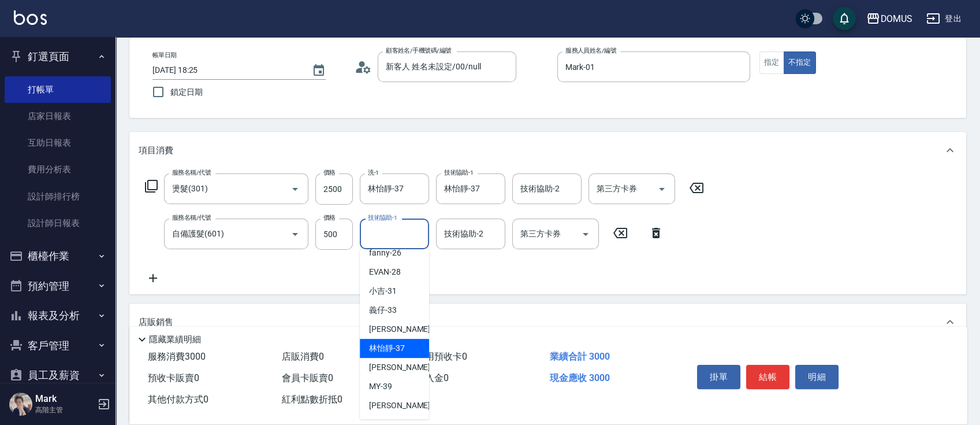 The height and width of the screenshot is (425, 980). What do you see at coordinates (30, 18) in the screenshot?
I see `img: Logo` at bounding box center [30, 18].